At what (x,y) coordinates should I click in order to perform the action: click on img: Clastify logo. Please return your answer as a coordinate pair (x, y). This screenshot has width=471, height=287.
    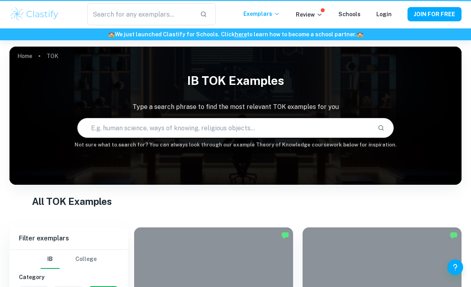
    Looking at the image, I should click on (34, 14).